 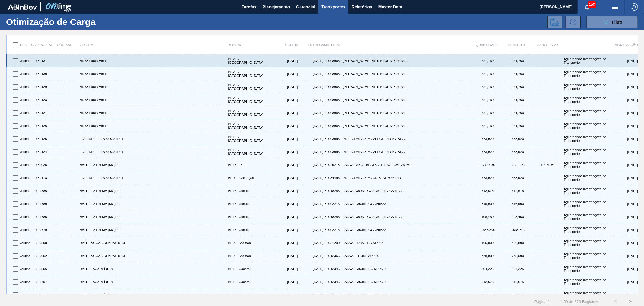 I want to click on div: 30012346 - LATA AL. 350ML BC MP 429, so click(x=398, y=282).